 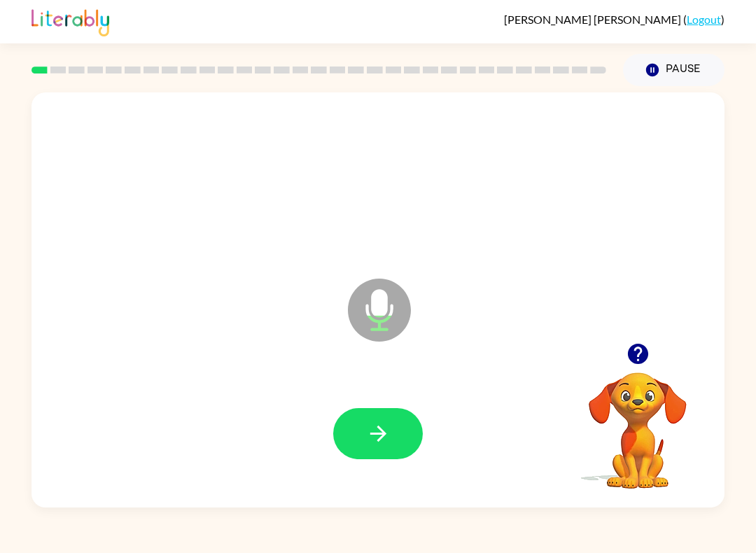 What do you see at coordinates (704, 19) in the screenshot?
I see `a: Logout` at bounding box center [704, 19].